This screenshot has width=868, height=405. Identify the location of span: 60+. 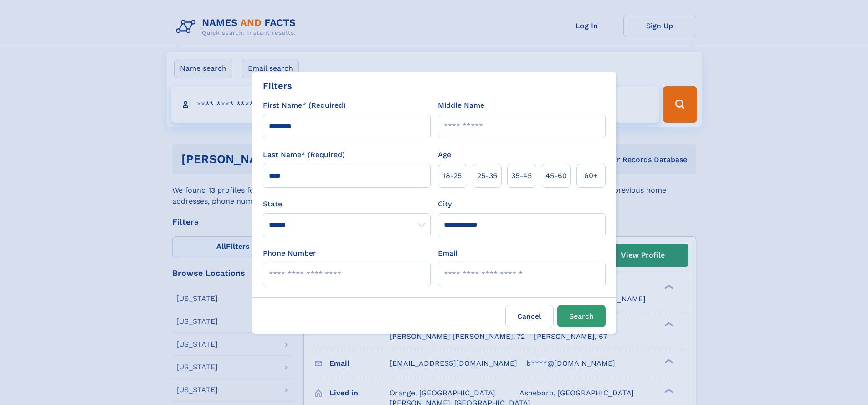
(591, 176).